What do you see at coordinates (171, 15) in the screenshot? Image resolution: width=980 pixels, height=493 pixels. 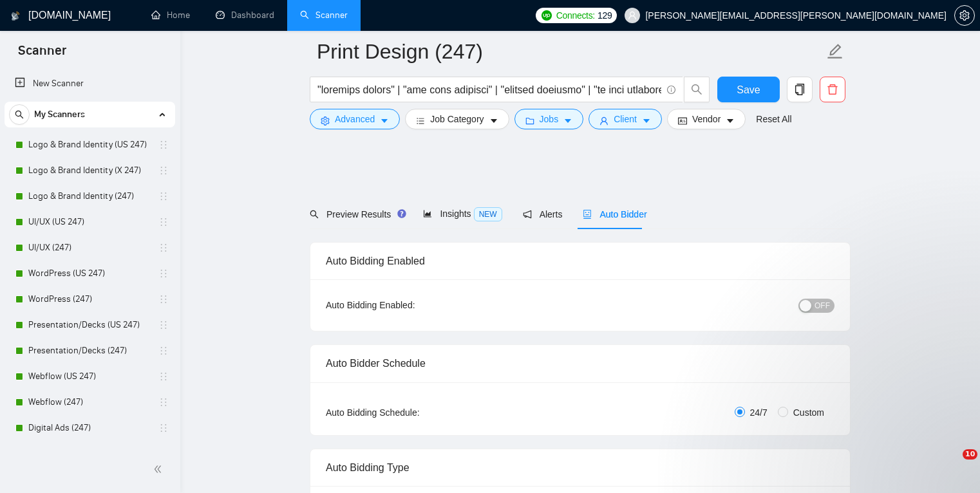 I see `a: homeHome` at bounding box center [171, 15].